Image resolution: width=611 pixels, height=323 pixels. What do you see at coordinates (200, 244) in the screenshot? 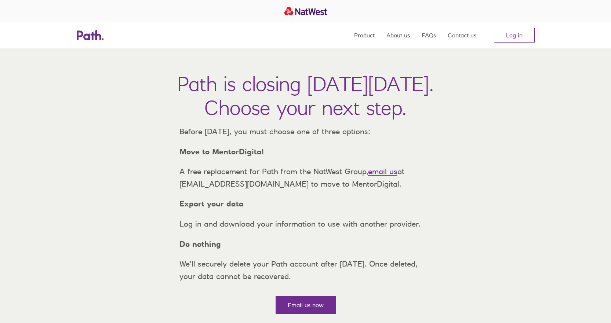
I see `strong: Do nothing` at bounding box center [200, 244].